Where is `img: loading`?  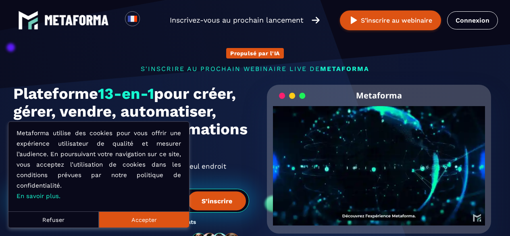
img: loading is located at coordinates (292, 96).